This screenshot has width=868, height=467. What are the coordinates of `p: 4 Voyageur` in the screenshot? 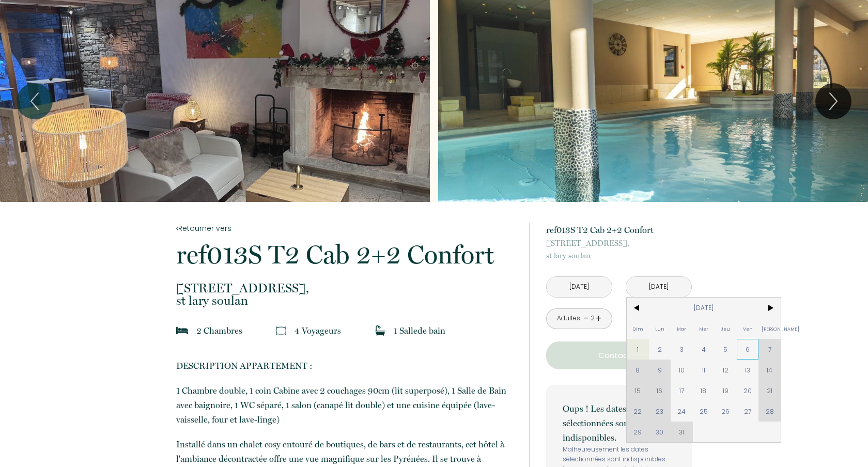 It's located at (318, 330).